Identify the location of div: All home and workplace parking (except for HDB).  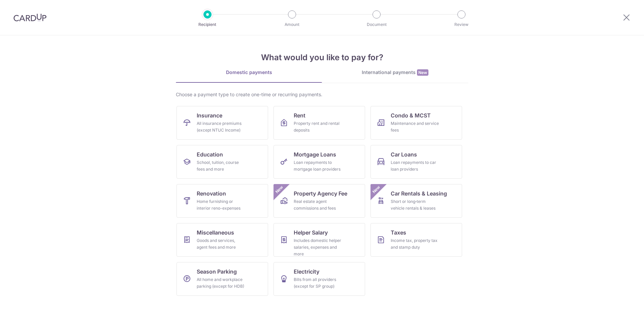
(221, 283).